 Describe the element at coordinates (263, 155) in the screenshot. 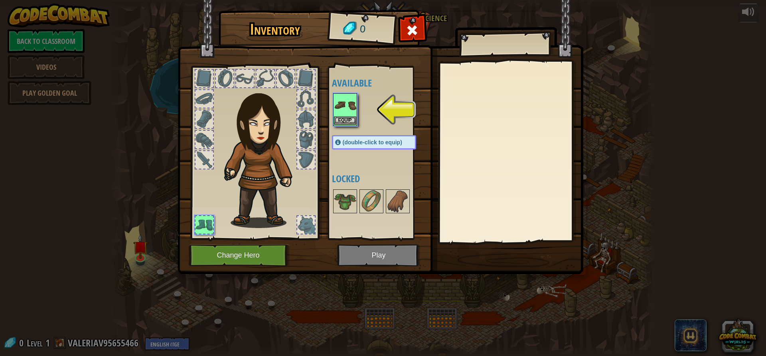

I see `img: guardian_hair.png` at that location.